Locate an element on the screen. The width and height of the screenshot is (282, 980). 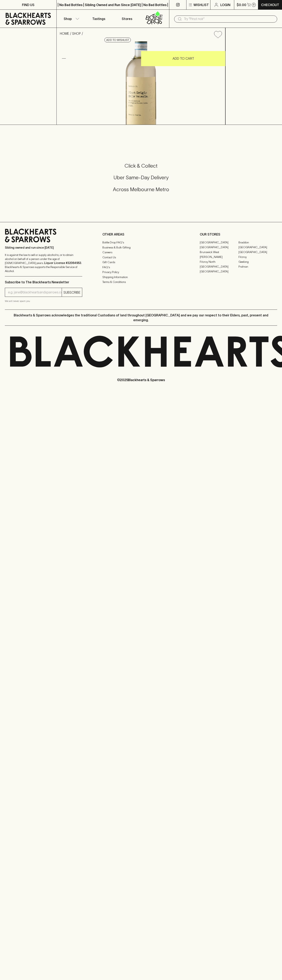
a: Braddon is located at coordinates (258, 242).